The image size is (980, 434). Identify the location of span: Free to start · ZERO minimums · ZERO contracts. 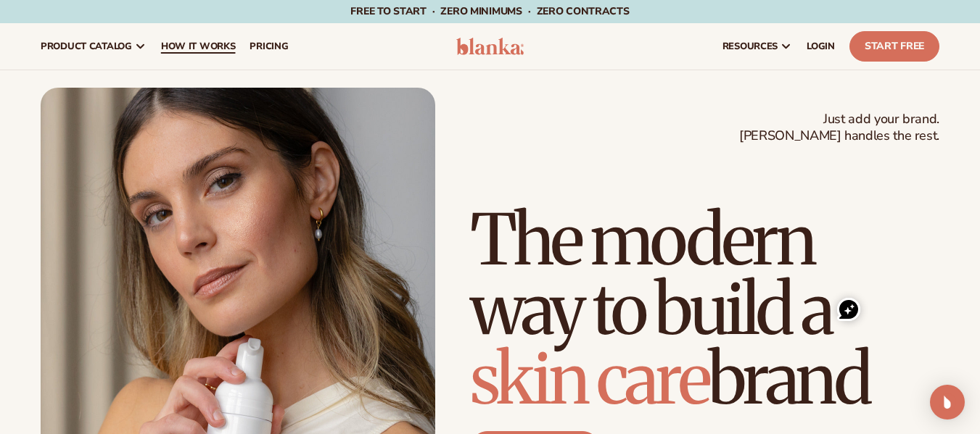
(490, 11).